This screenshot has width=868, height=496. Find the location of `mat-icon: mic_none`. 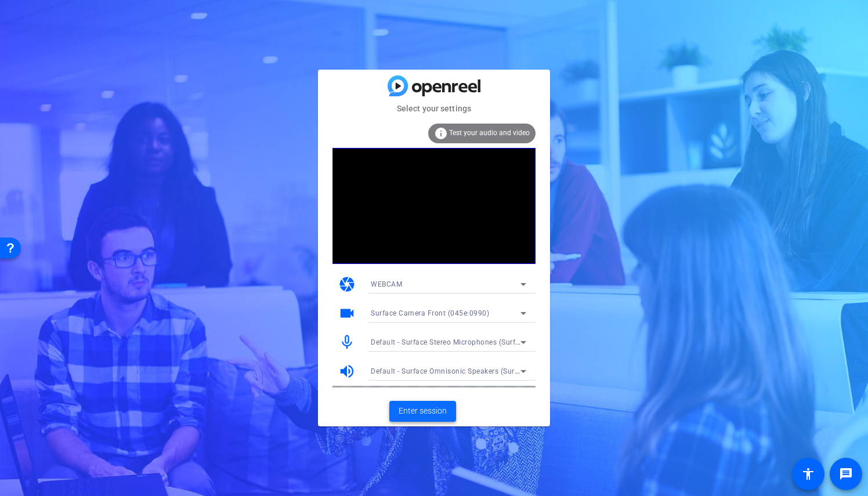

mat-icon: mic_none is located at coordinates (347, 342).